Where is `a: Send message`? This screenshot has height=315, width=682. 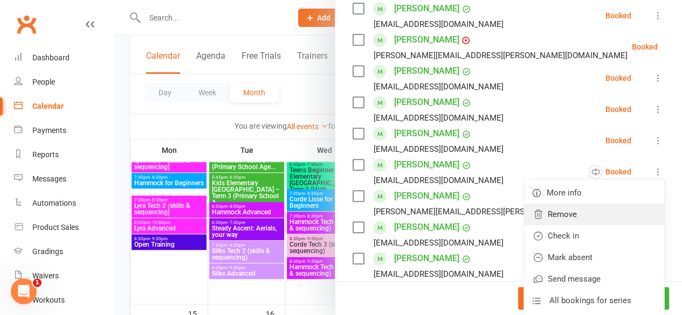 a: Send message is located at coordinates (594, 279).